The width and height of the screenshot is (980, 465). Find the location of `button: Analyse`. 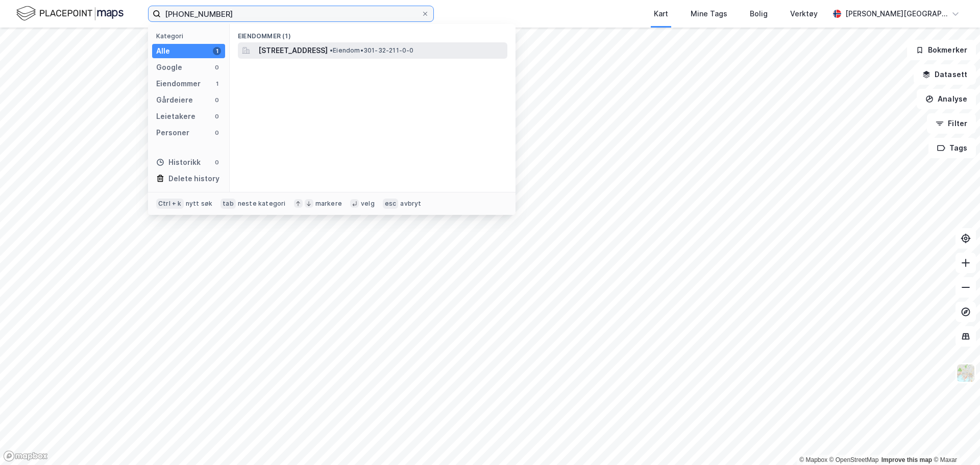

button: Analyse is located at coordinates (946, 99).